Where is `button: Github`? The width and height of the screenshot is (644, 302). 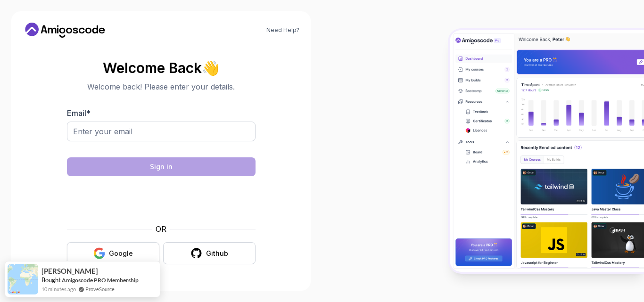 button: Github is located at coordinates (210, 253).